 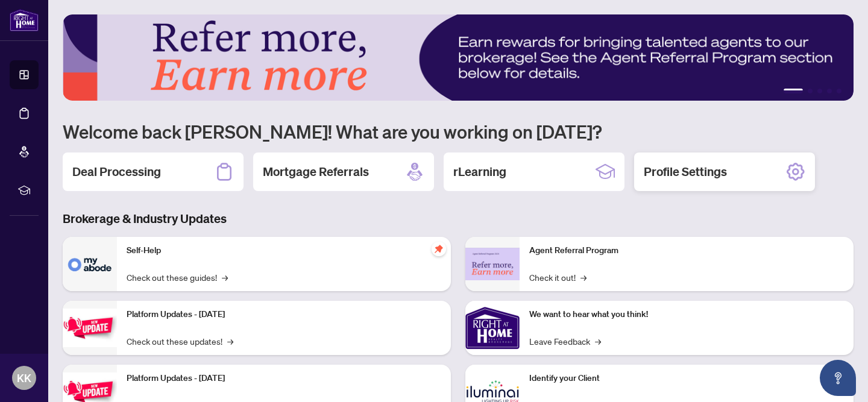 What do you see at coordinates (439, 249) in the screenshot?
I see `span: pushpin` at bounding box center [439, 249].